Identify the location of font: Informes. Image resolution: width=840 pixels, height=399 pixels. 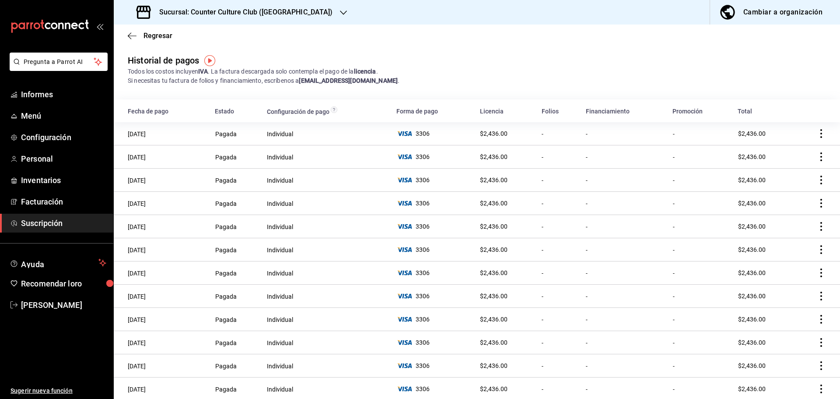
(37, 94).